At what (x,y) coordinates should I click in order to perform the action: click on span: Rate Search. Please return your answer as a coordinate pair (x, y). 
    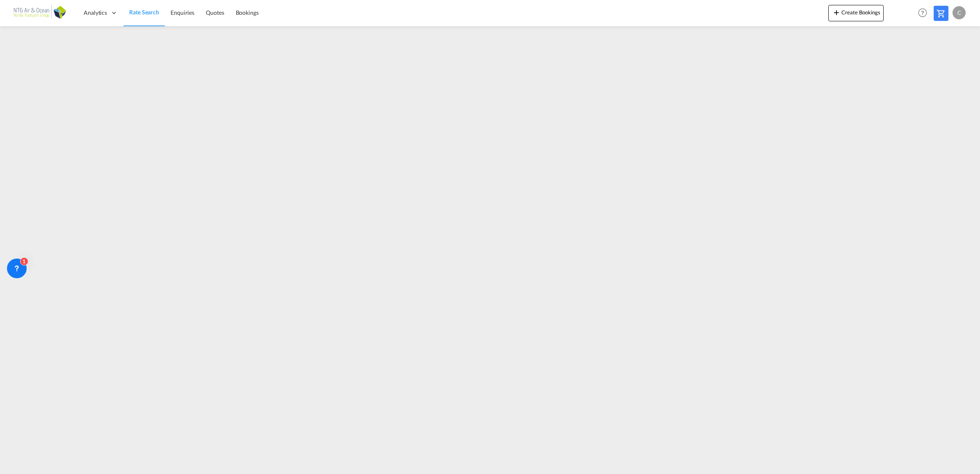
    Looking at the image, I should click on (144, 12).